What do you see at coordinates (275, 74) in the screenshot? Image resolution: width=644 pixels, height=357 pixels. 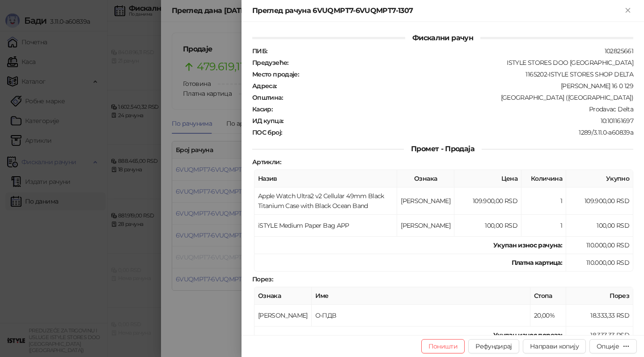 I see `strong: Место продаје :` at bounding box center [275, 74].